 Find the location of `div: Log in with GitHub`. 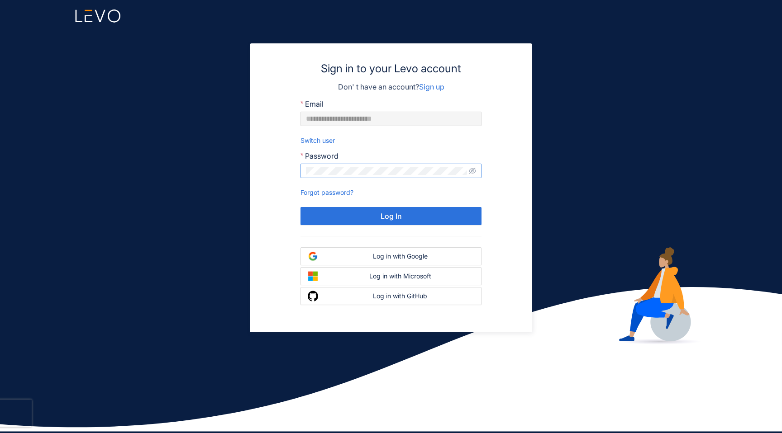

div: Log in with GitHub is located at coordinates (400, 296).